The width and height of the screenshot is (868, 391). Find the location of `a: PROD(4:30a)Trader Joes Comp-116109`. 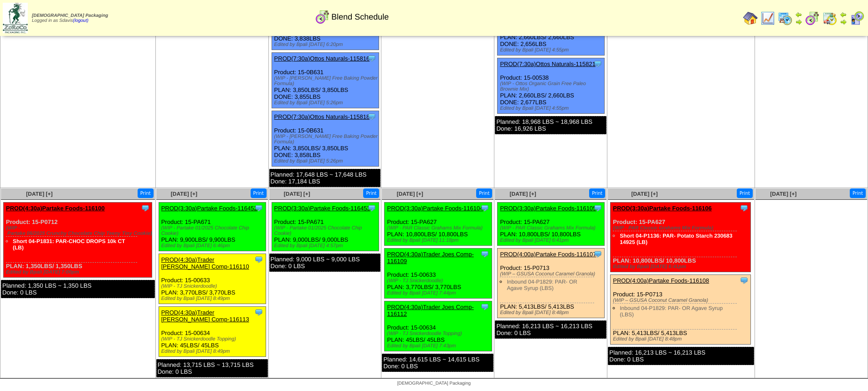

a: PROD(4:30a)Trader Joes Comp-116109 is located at coordinates (430, 258).